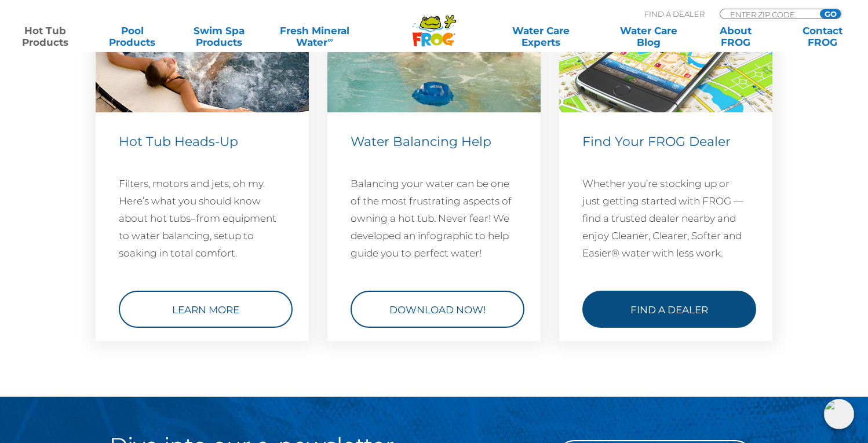  What do you see at coordinates (675, 14) in the screenshot?
I see `p: Find A Dealer` at bounding box center [675, 14].